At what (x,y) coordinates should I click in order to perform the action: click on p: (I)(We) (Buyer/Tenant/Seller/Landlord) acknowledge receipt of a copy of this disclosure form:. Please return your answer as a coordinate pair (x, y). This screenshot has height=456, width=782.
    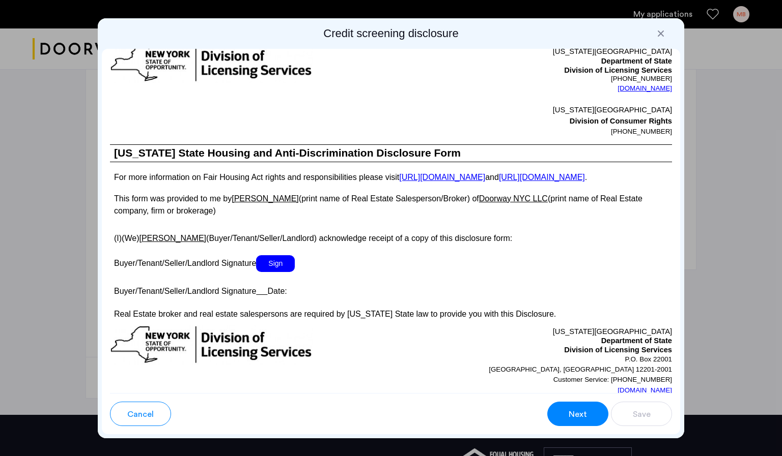
    Looking at the image, I should click on (391, 236).